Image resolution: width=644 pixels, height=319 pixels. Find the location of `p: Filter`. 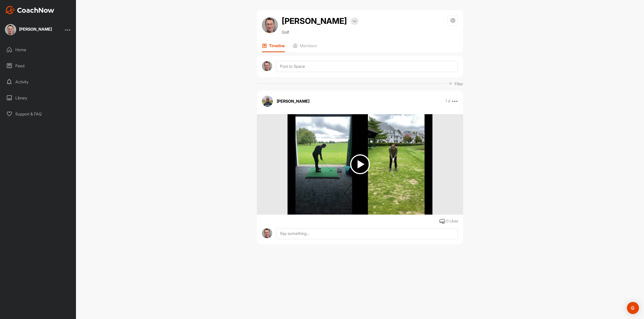

p: Filter is located at coordinates (459, 84).